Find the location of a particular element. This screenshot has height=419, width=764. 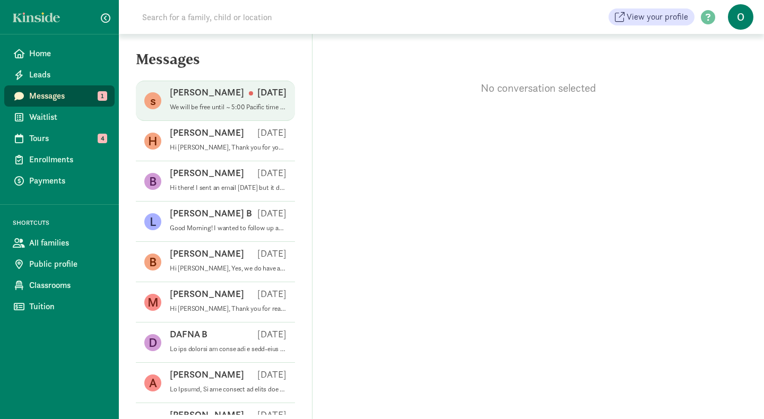

p: Lo ips dolorsi am conse adi e sedd-eius tempo inc utla et dol Magnaa Enimadm veni qui nostru ex u... is located at coordinates (228, 349).